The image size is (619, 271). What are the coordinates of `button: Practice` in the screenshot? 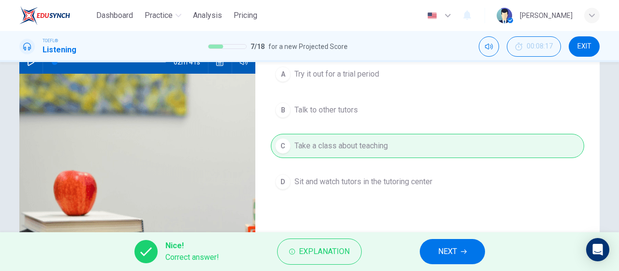 It's located at (163, 15).